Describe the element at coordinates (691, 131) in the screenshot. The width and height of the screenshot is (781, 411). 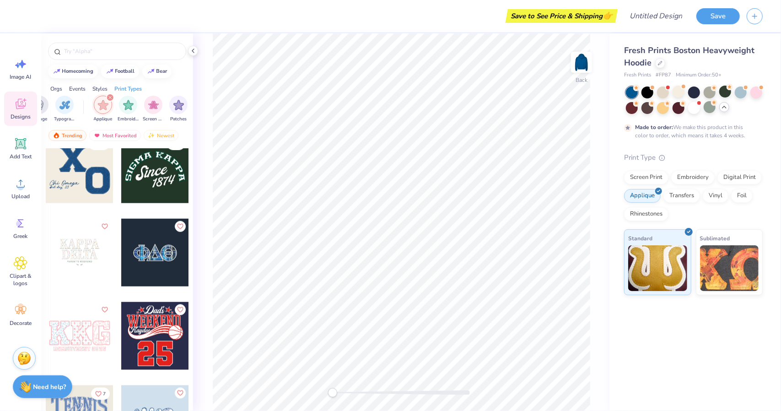
I see `div: We make this product in this color to order, which means it takes 4 weeks.` at that location.